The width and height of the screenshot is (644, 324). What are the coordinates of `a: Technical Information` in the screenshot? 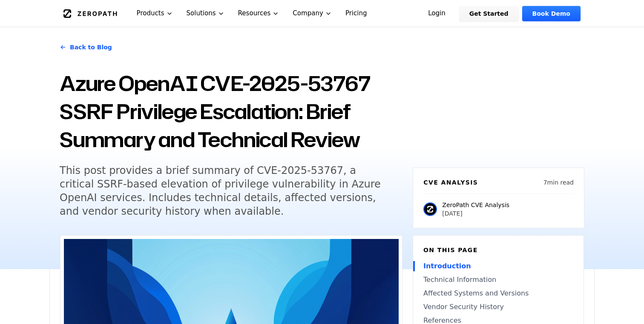 It's located at (498, 280).